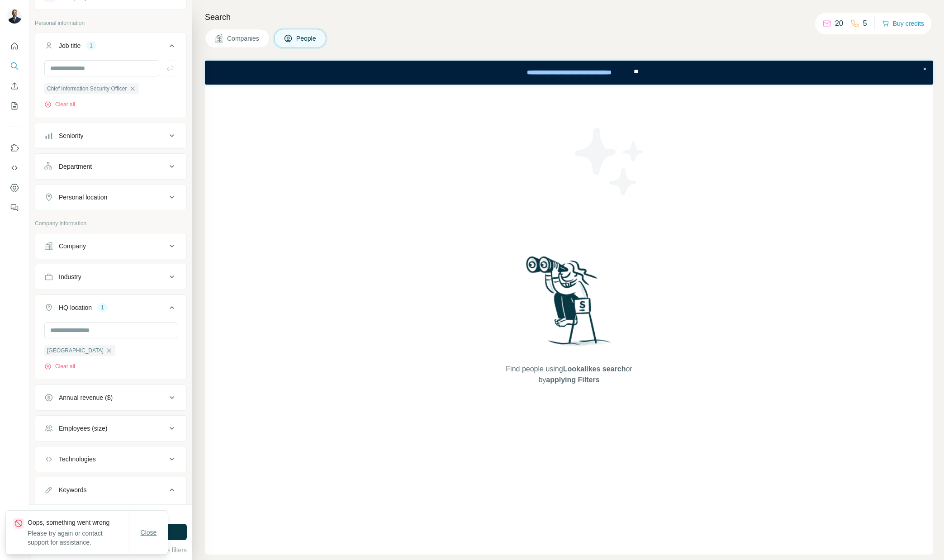 This screenshot has width=944, height=560. What do you see at coordinates (87, 89) in the screenshot?
I see `span: Chief Information Security Officer` at bounding box center [87, 89].